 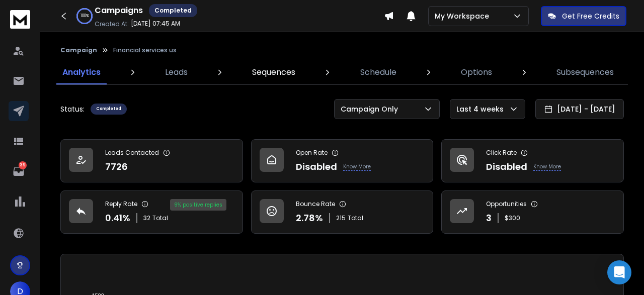 I want to click on a: Reply Rate0.41%32Total9% positive replies, so click(x=152, y=212).